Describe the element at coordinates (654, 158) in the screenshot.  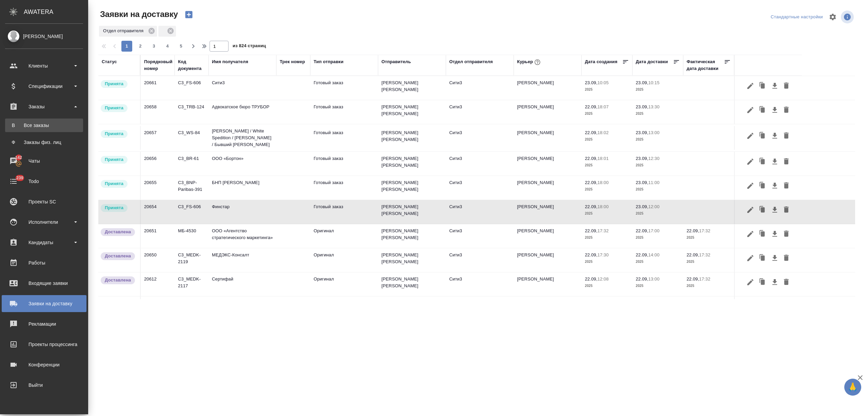
I see `p: 12:30` at that location.